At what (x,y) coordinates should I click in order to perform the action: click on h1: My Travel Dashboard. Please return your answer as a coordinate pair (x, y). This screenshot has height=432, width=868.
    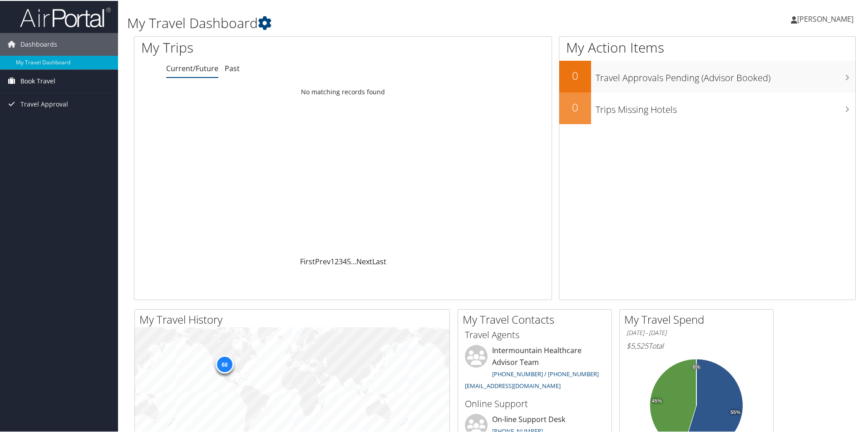
    Looking at the image, I should click on (372, 22).